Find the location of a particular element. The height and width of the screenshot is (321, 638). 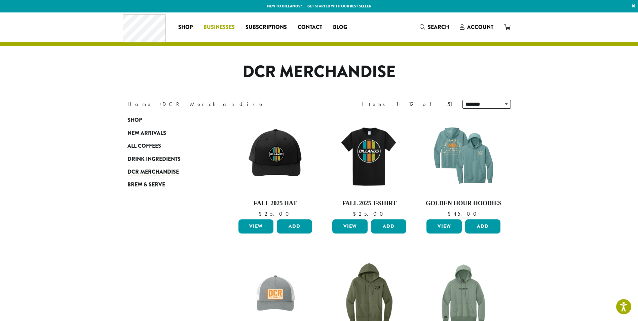

a: Fall 2025 Hat $25.00 is located at coordinates (275, 167).